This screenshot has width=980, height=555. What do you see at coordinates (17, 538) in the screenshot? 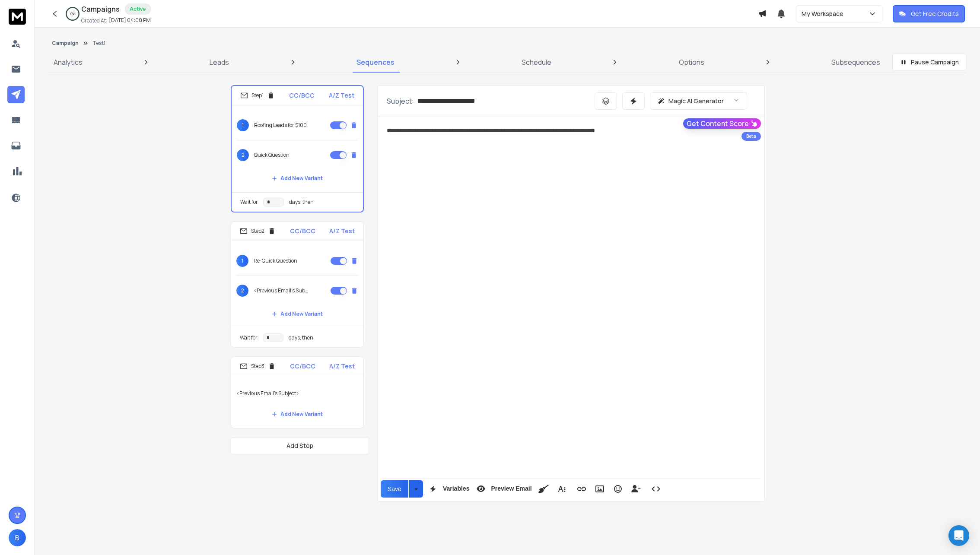
I see `button: B` at bounding box center [17, 538].